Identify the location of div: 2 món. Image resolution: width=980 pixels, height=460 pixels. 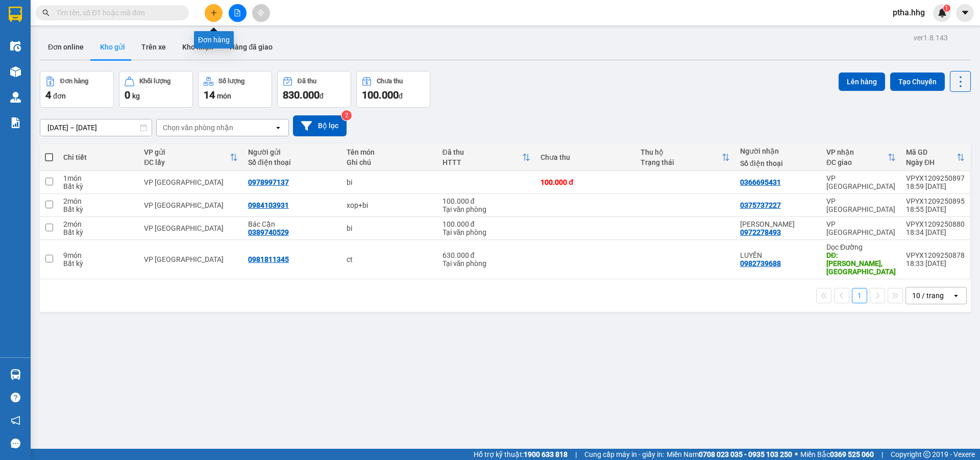
(99, 224).